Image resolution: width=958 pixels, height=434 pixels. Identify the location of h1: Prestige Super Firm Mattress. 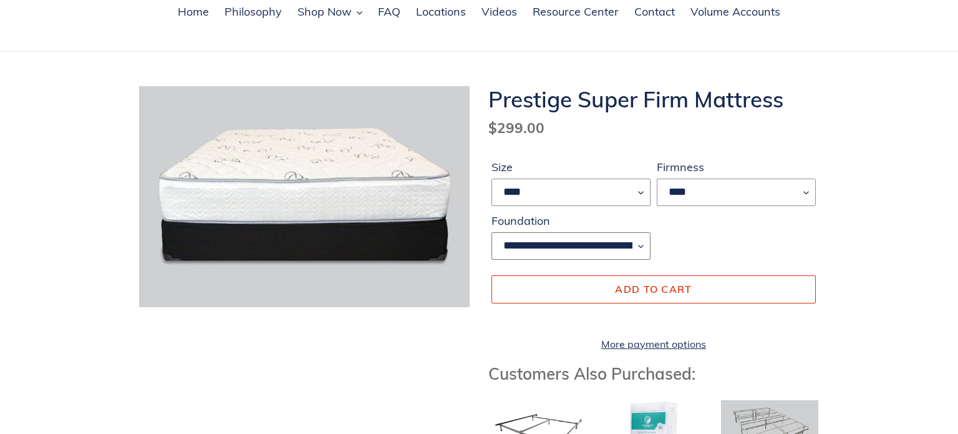
(654, 99).